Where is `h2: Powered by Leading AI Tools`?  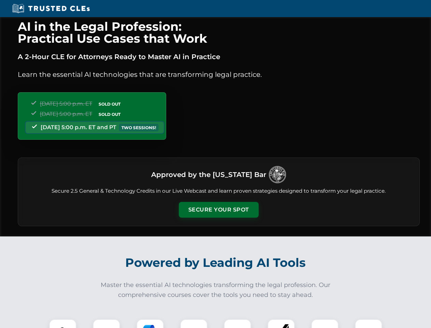
h2: Powered by Leading AI Tools is located at coordinates (216, 263).